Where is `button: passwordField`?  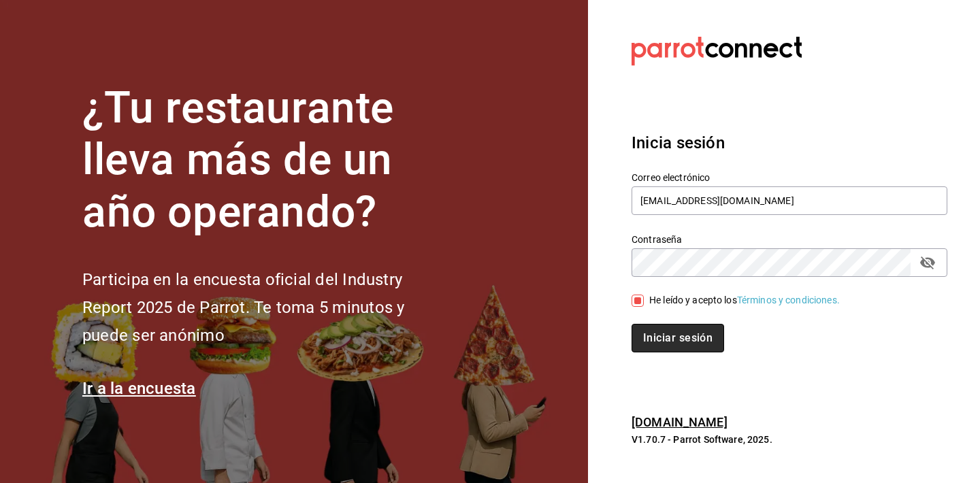 button: passwordField is located at coordinates (927, 263).